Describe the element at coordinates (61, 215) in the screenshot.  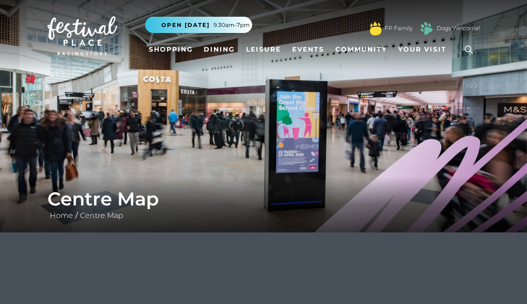
I see `a: Home` at that location.